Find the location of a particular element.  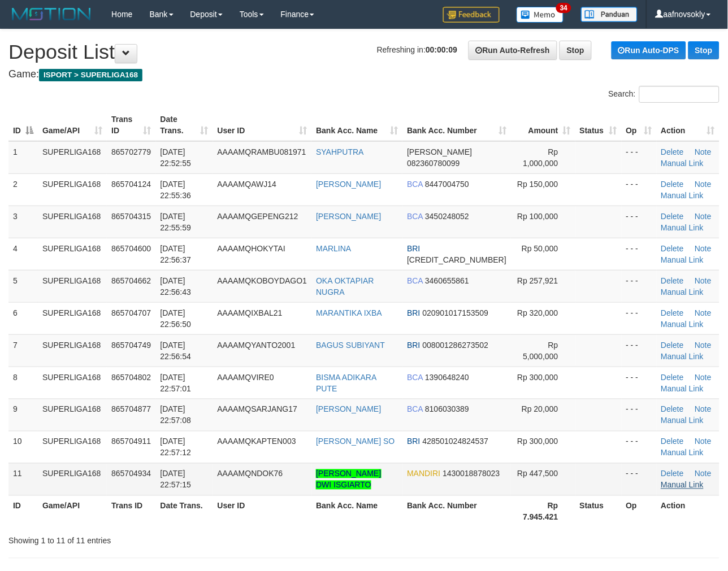

h4: Game: is located at coordinates (364, 75).